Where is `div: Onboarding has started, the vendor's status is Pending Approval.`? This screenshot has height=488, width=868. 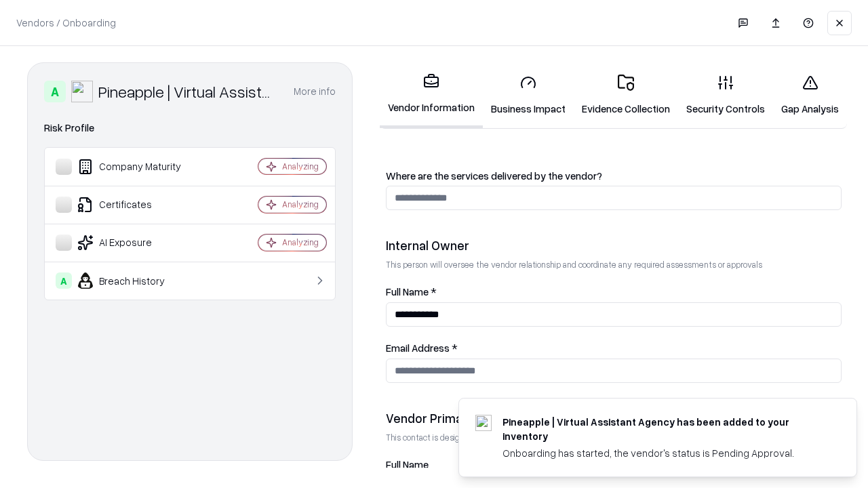 div: Onboarding has started, the vendor's status is Pending Approval. is located at coordinates (663, 453).